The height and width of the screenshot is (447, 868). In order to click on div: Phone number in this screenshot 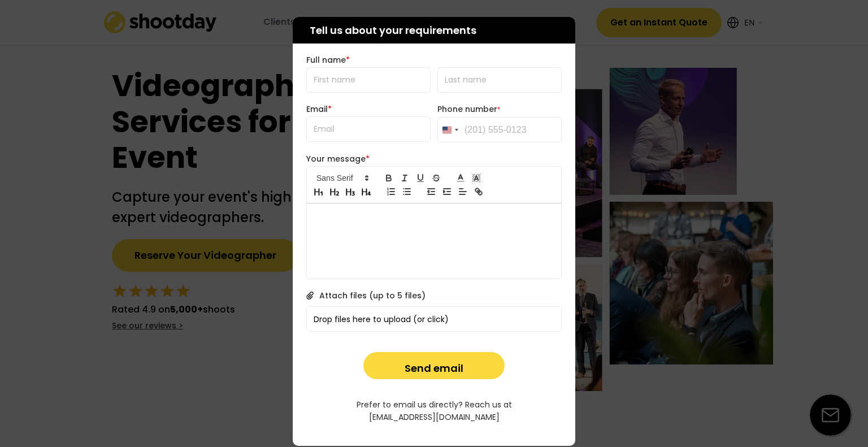, I will do `click(500, 109)`.